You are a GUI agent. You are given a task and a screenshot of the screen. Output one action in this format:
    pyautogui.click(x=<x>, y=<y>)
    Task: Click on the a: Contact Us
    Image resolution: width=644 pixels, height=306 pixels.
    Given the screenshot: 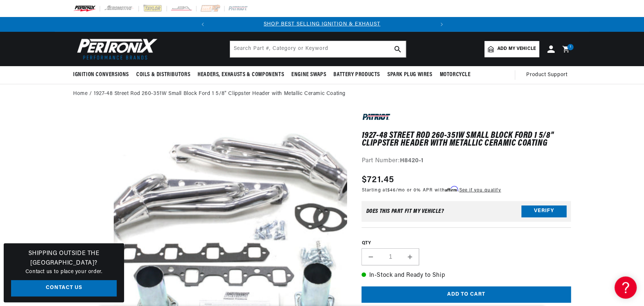 What is the action you would take?
    pyautogui.click(x=64, y=289)
    